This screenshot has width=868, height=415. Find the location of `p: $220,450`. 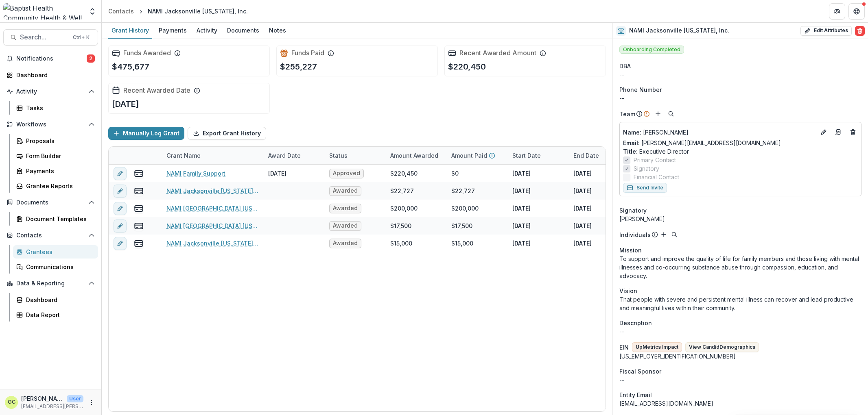

p: $220,450 is located at coordinates (467, 67).